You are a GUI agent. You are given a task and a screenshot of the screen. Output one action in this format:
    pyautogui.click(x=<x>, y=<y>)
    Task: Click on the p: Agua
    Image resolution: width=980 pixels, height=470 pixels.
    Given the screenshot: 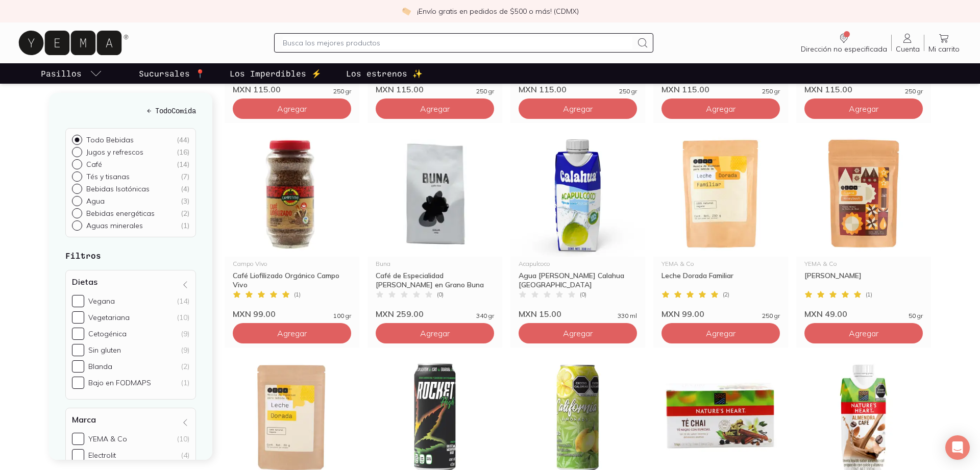 What is the action you would take?
    pyautogui.click(x=95, y=201)
    